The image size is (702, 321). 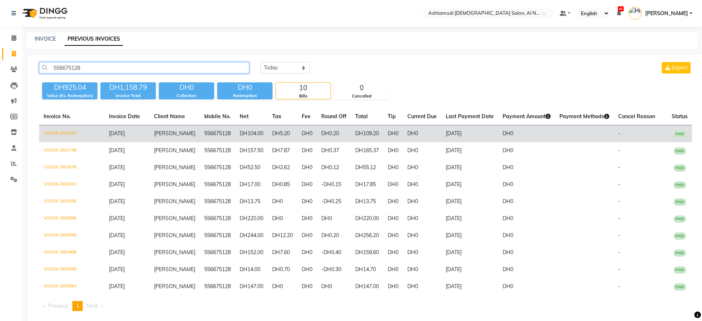 What do you see at coordinates (251, 252) in the screenshot?
I see `td: DH152.00` at bounding box center [251, 252].